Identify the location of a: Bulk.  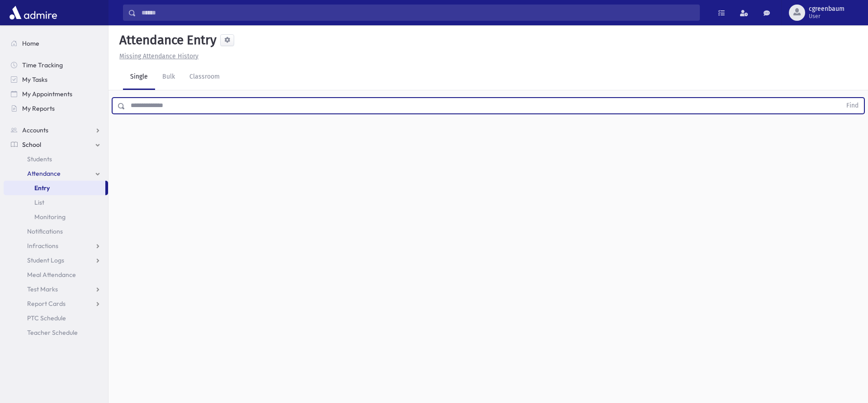
(168, 78).